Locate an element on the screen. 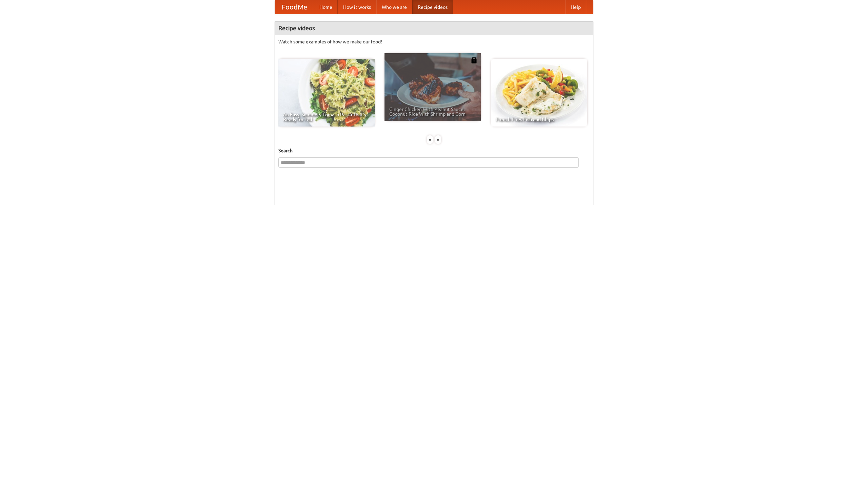  a: French Fries Fish and Chips is located at coordinates (539, 93).